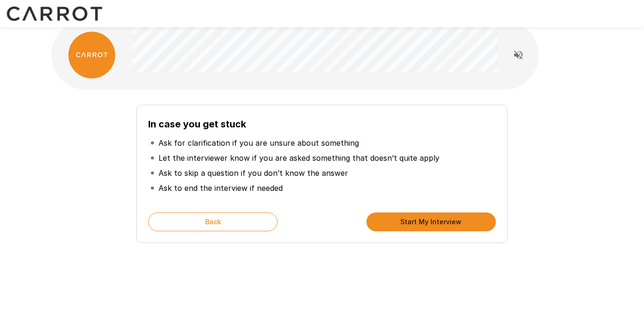 The width and height of the screenshot is (644, 322). Describe the element at coordinates (259, 143) in the screenshot. I see `p: Ask for clarification if you are unsure about something` at that location.